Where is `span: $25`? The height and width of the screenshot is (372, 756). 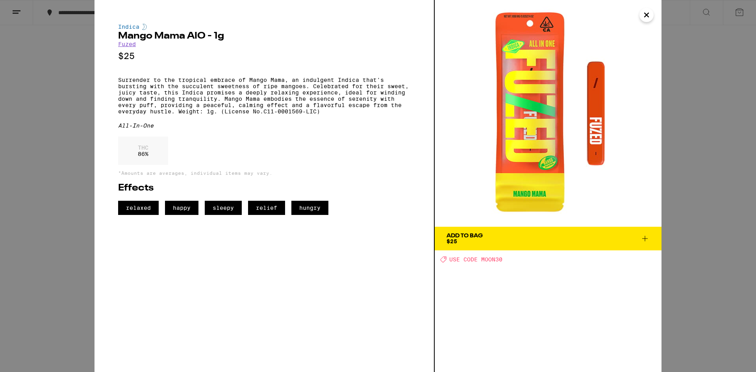
span: $25 is located at coordinates (451, 241).